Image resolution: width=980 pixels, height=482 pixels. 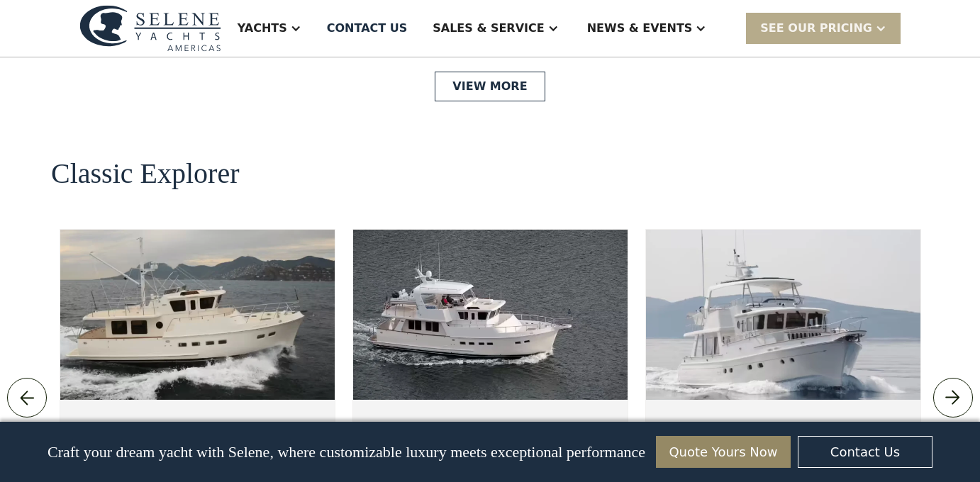 What do you see at coordinates (490, 436) in the screenshot?
I see `h3: Classic Explorer 49` at bounding box center [490, 436].